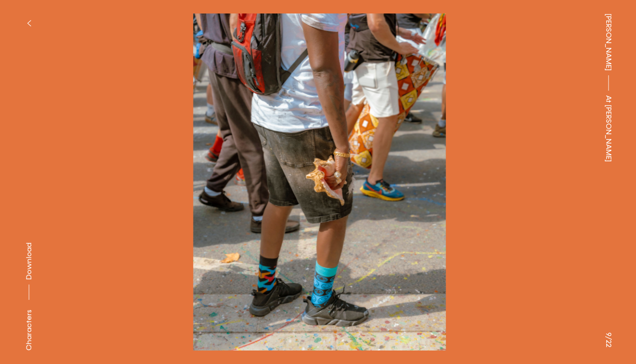  I want to click on span: Download, so click(29, 261).